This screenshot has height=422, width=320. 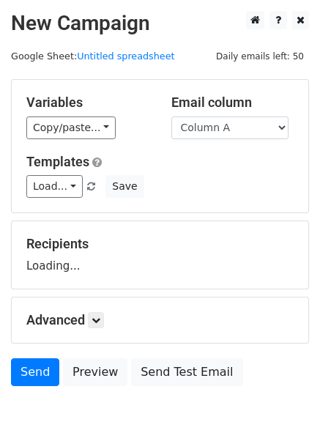 I want to click on button: Save, so click(x=125, y=186).